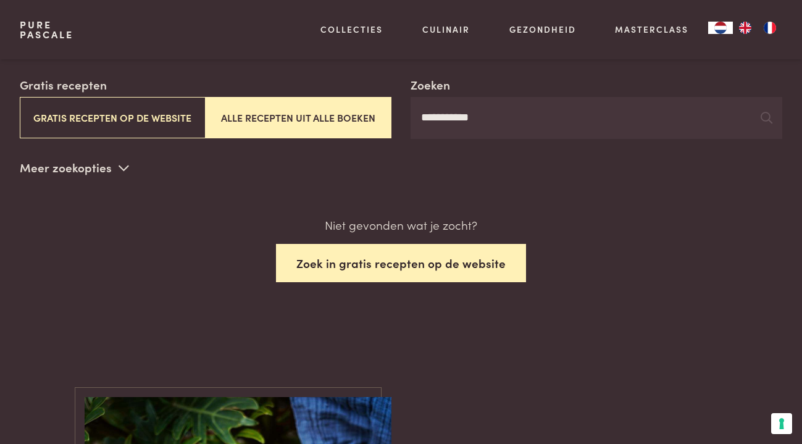 This screenshot has width=802, height=444. I want to click on button: Gratis recepten op de website, so click(112, 117).